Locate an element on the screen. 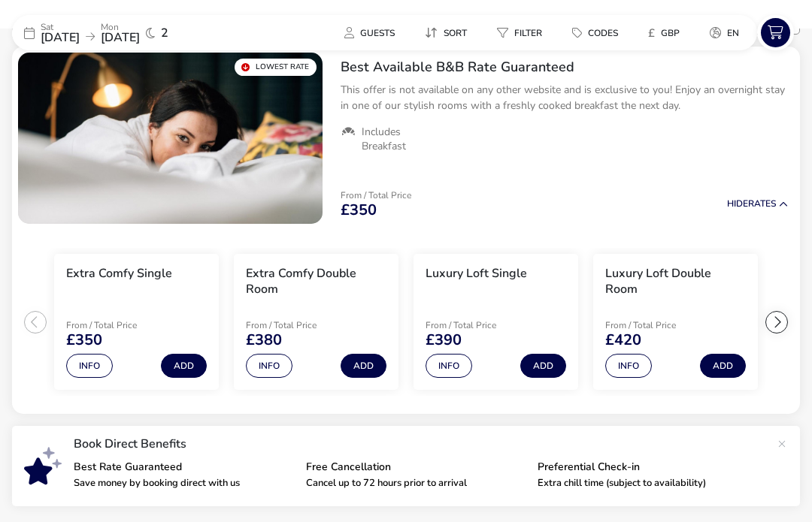  button: en is located at coordinates (724, 32).